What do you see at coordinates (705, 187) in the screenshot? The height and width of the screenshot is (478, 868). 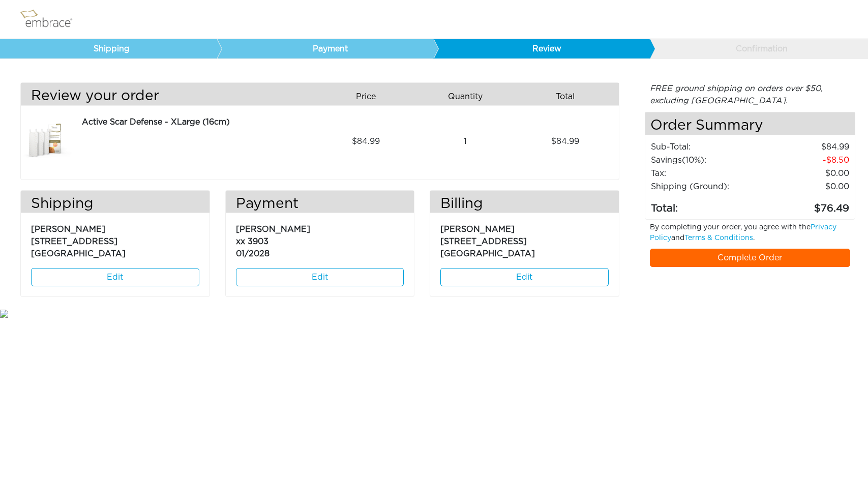 I see `td: Shipping (Ground):` at bounding box center [705, 187].